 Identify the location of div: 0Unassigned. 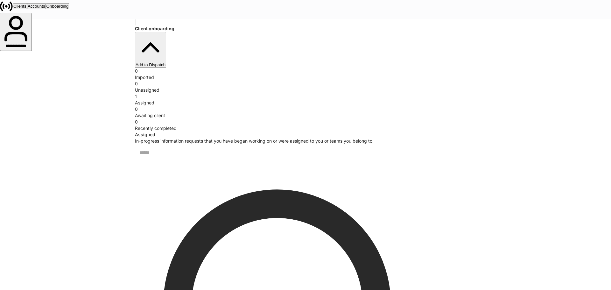
(305, 87).